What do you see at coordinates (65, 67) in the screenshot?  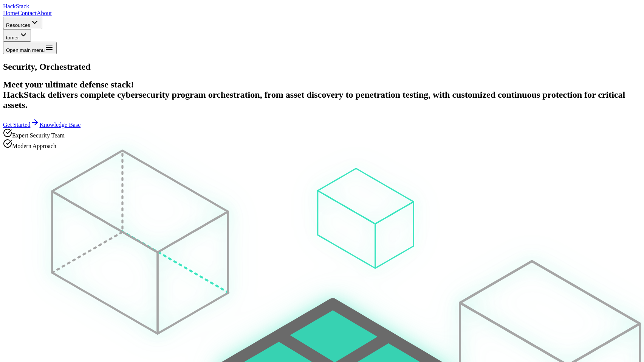 I see `span: Orchestrated` at bounding box center [65, 67].